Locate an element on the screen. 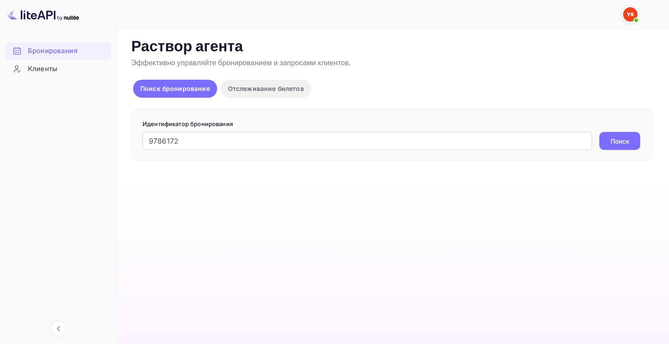  div: Клиенты is located at coordinates (58, 69).